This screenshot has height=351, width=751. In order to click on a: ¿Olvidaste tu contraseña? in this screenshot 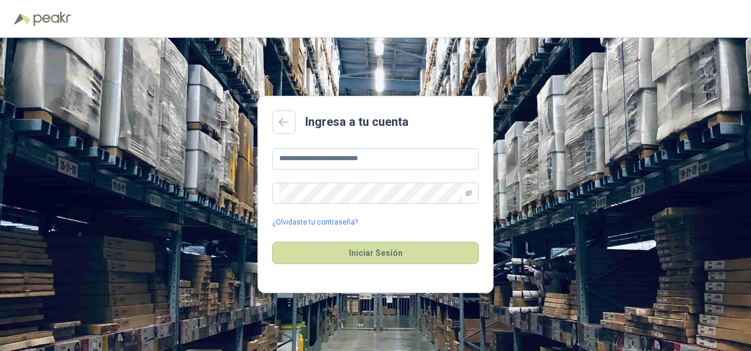, I will do `click(315, 222)`.